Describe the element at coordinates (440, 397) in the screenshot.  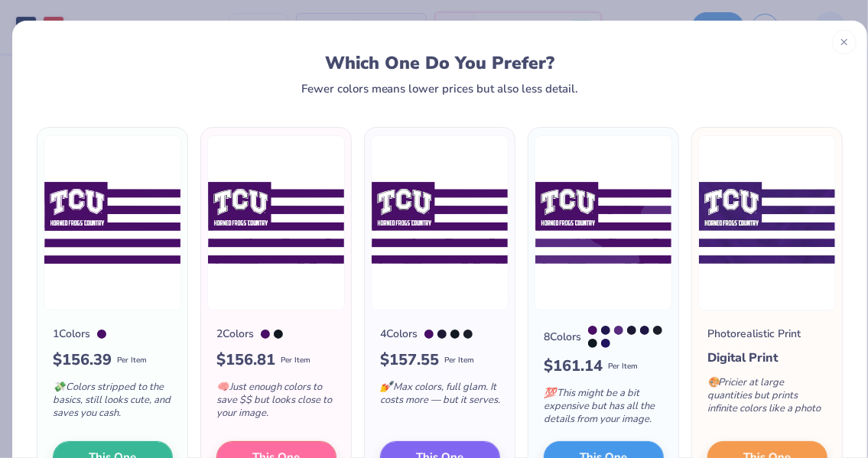
I see `div: Max colors, full glam. It costs more — but it serves.` at that location.